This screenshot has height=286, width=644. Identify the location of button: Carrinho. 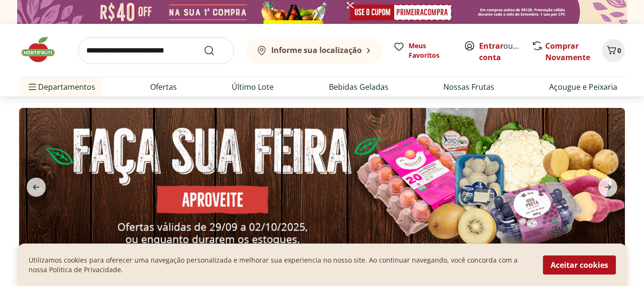
(613, 51).